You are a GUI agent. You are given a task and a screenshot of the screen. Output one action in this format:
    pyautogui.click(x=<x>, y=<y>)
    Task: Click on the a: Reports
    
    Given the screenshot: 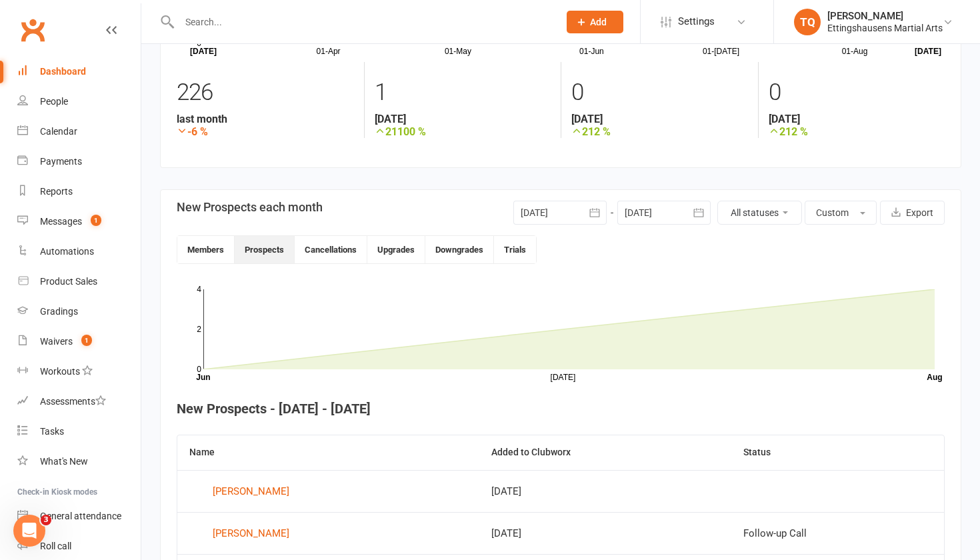 What is the action you would take?
    pyautogui.click(x=78, y=191)
    